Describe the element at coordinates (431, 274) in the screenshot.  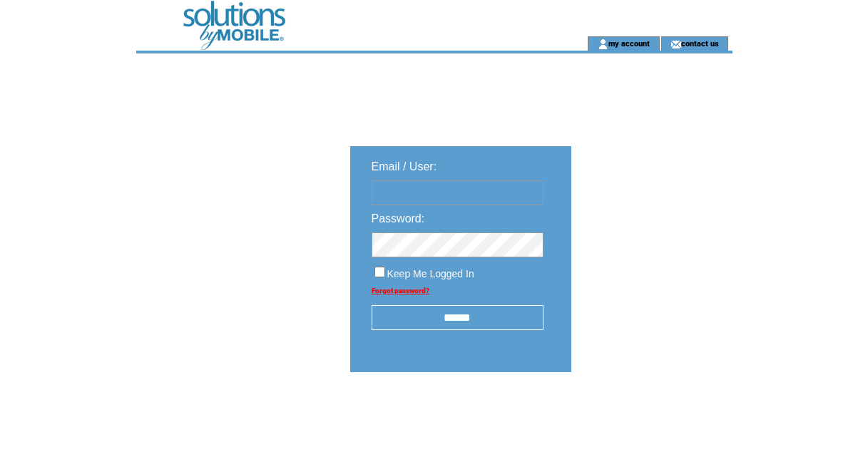
I see `span: Keep Me Logged In` at that location.